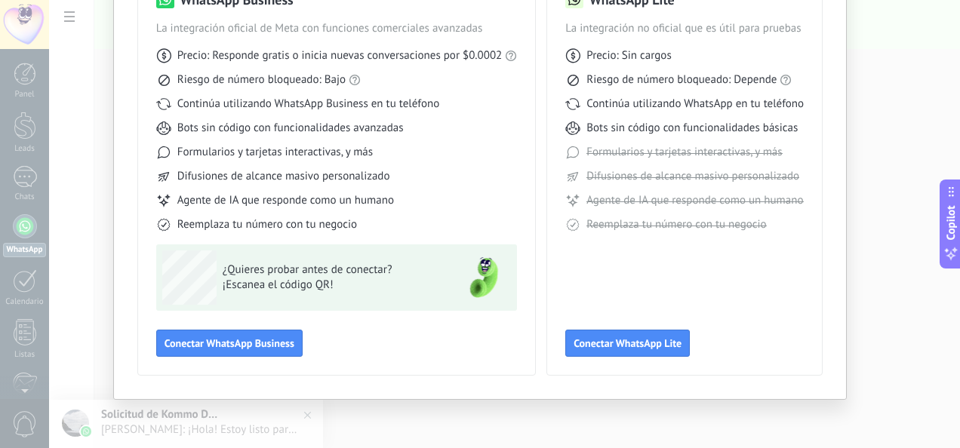 Image resolution: width=960 pixels, height=448 pixels. I want to click on span: Bots sin código con funcionalidades avanzadas, so click(291, 128).